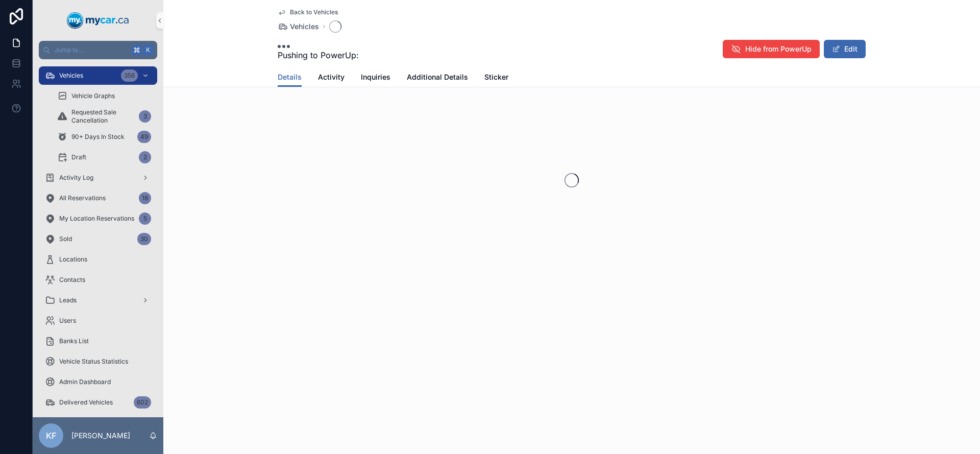 The height and width of the screenshot is (454, 980). I want to click on a: All Reservations18, so click(98, 198).